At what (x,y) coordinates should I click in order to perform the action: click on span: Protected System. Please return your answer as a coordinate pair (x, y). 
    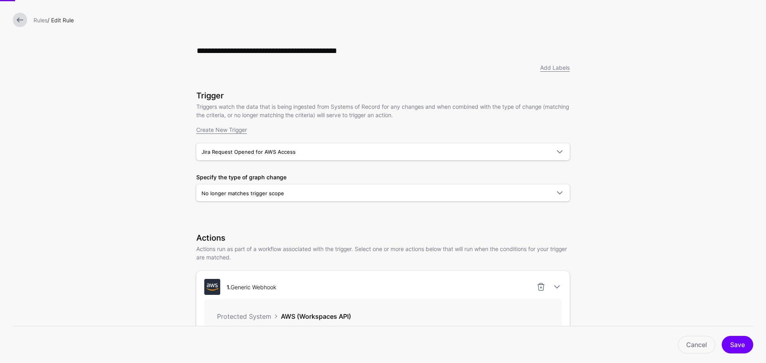
    Looking at the image, I should click on (244, 317).